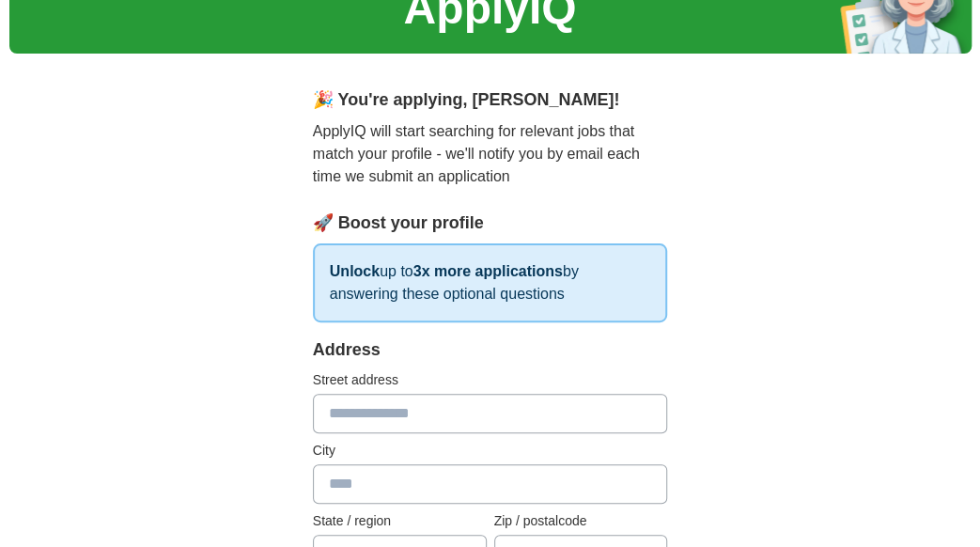 The height and width of the screenshot is (547, 980). Describe the element at coordinates (399, 521) in the screenshot. I see `label: State / region` at that location.